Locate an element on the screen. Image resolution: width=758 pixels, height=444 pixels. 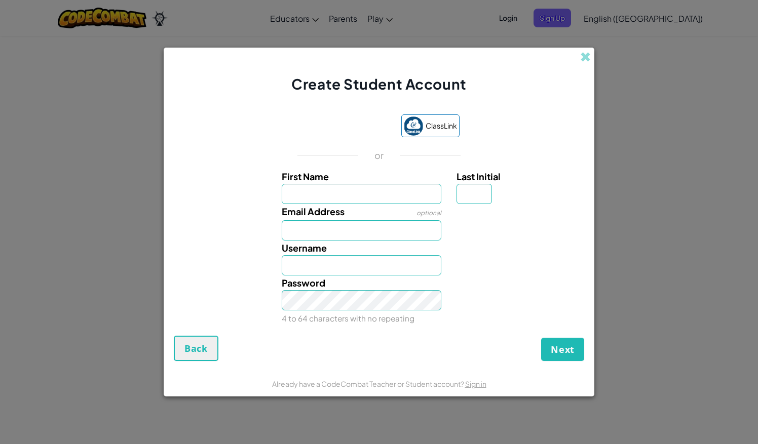
span: Already have a CodeCombat Teacher or Student account? is located at coordinates (368, 384).